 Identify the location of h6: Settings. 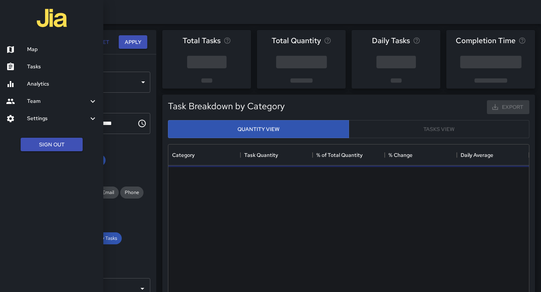
(57, 119).